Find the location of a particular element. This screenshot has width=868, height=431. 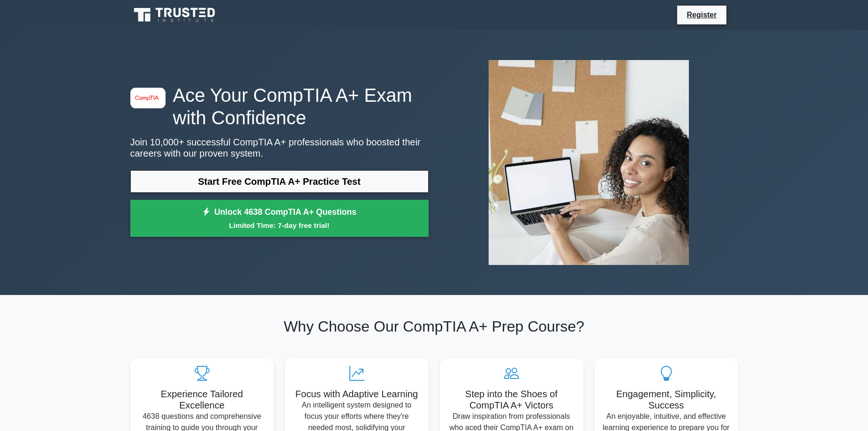

a: Start Free CompTIA A+ Practice Test is located at coordinates (280, 181).